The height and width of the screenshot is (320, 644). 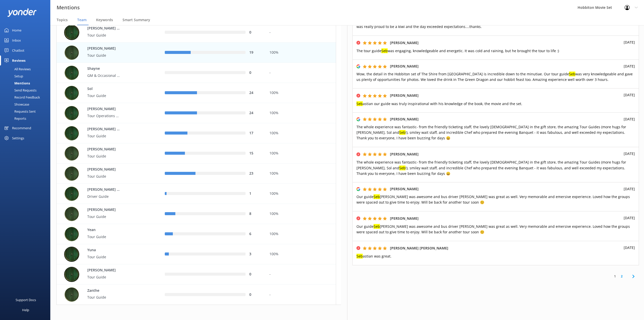 What do you see at coordinates (256, 153) in the screenshot?
I see `div: 15` at bounding box center [256, 153].